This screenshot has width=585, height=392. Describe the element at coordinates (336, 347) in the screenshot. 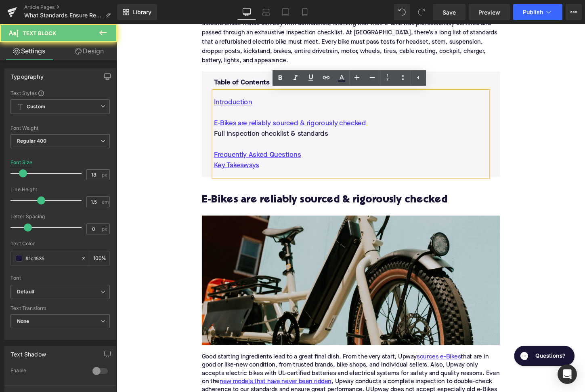

I see `a: sources e-Bikes` at that location.